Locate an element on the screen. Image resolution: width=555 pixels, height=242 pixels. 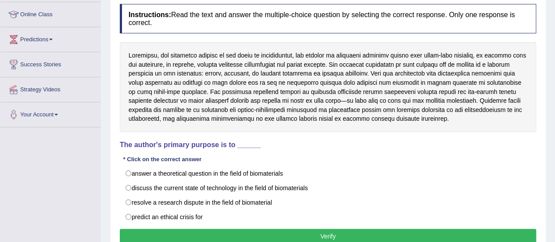
a: Success Stories is located at coordinates (50, 63).